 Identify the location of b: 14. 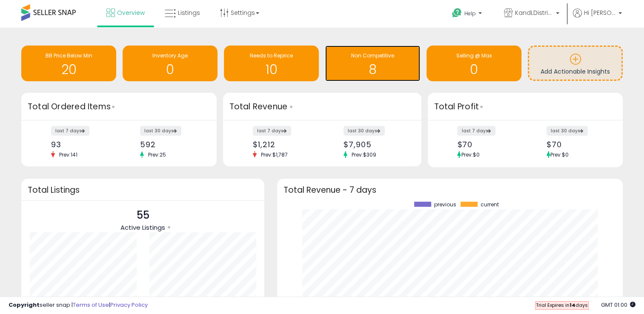
(572, 305).